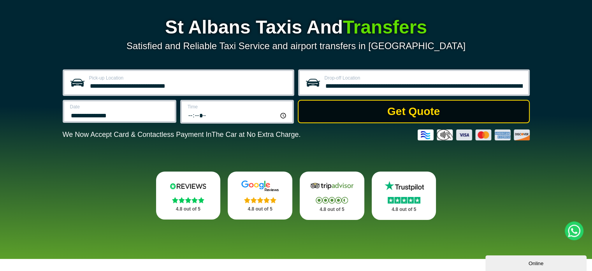  I want to click on img: Google, so click(260, 186).